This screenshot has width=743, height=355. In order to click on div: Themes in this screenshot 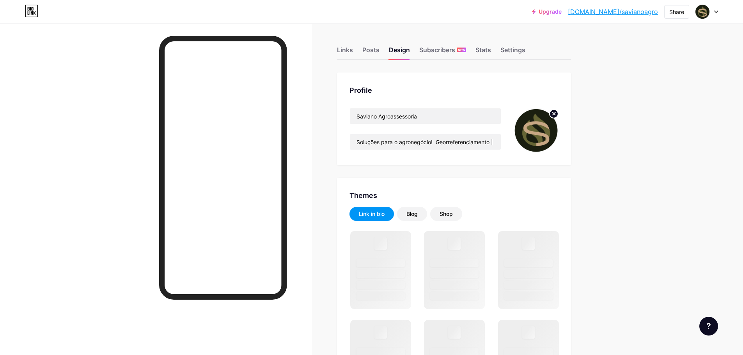, I will do `click(454, 195)`.